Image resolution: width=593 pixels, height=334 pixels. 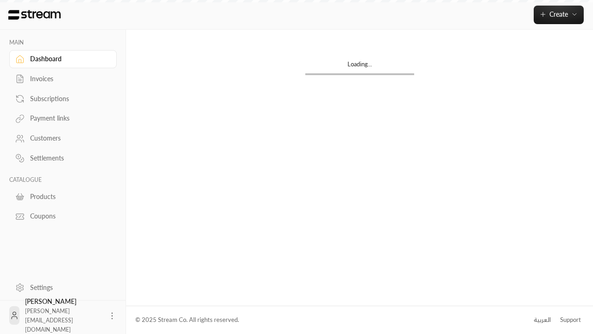 I want to click on a: Settings, so click(x=63, y=287).